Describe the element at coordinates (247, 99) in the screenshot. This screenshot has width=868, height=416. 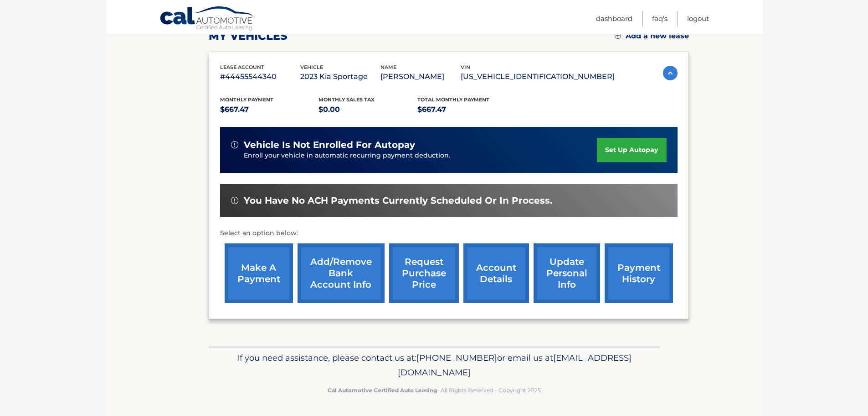
I see `span: Monthly Payment` at that location.